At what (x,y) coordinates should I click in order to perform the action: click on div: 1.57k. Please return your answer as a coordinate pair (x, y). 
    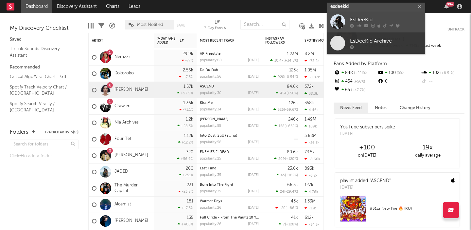
    Looking at the image, I should click on (189, 86).